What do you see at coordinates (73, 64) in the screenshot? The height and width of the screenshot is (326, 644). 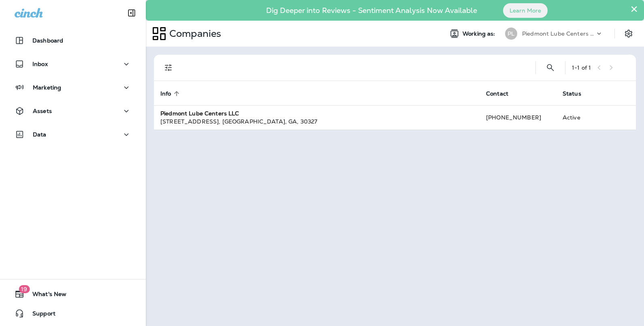 I see `button: Inbox` at bounding box center [73, 64].